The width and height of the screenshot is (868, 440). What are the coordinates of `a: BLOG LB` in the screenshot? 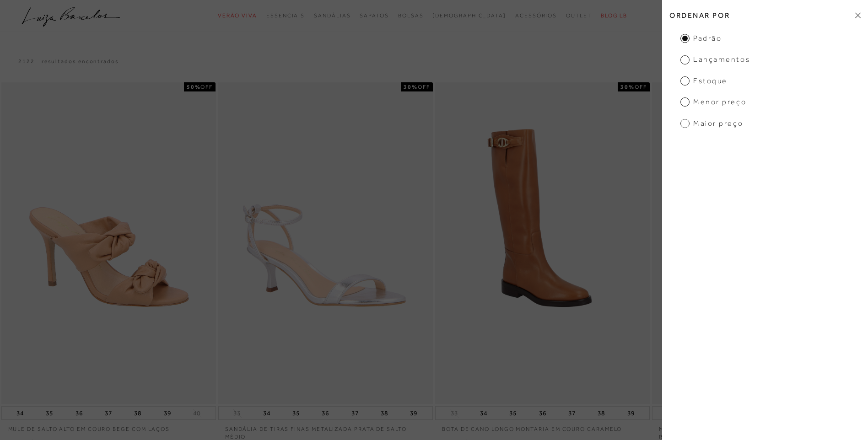 It's located at (614, 16).